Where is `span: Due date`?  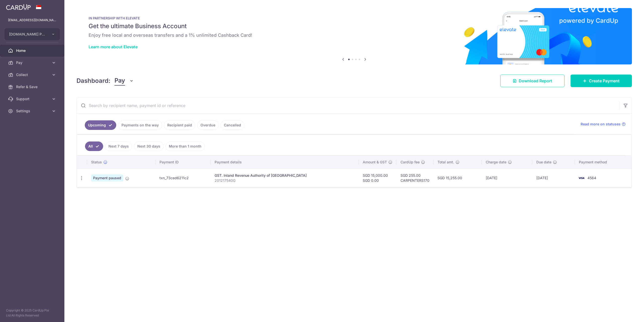 span: Due date is located at coordinates (543, 162).